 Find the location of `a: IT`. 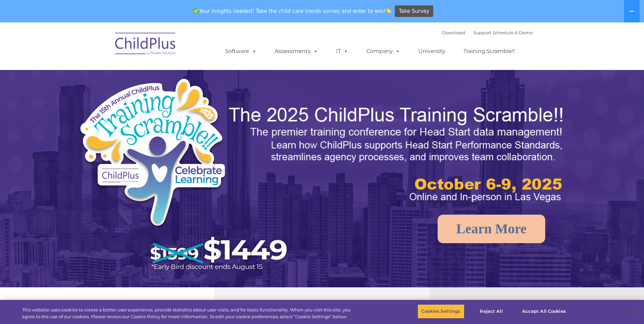

a: IT is located at coordinates (342, 51).